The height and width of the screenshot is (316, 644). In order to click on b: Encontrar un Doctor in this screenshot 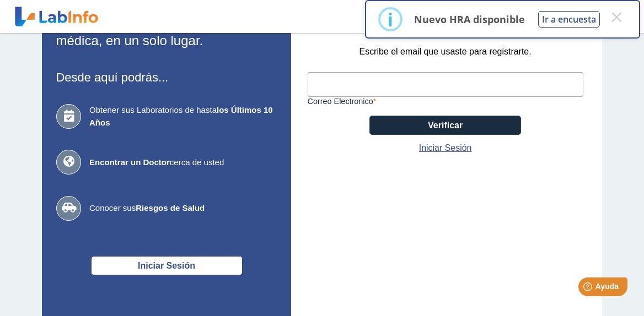, I will do `click(130, 162)`.